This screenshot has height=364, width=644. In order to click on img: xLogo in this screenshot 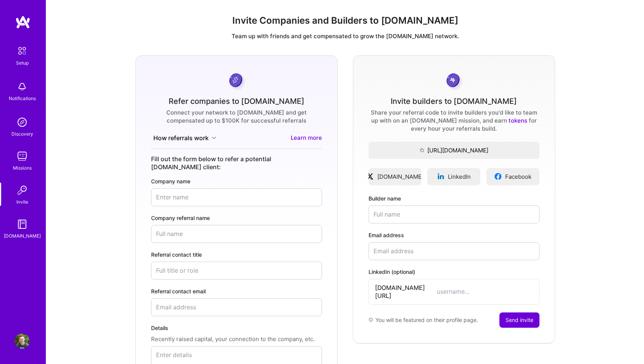, I will do `click(370, 176)`.